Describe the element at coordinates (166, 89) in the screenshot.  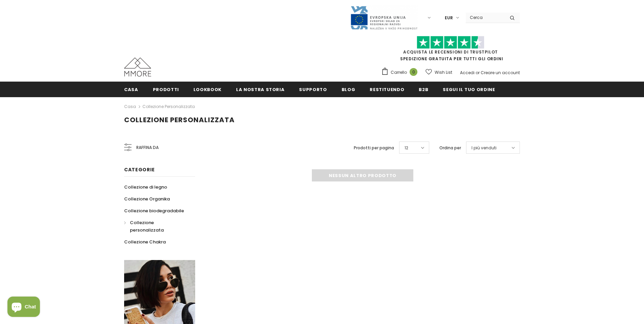
I see `span: Prodotti` at that location.